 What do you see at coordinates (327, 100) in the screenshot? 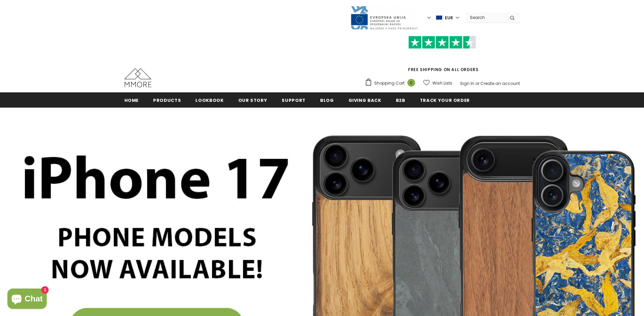
I see `a: Blog` at bounding box center [327, 100].